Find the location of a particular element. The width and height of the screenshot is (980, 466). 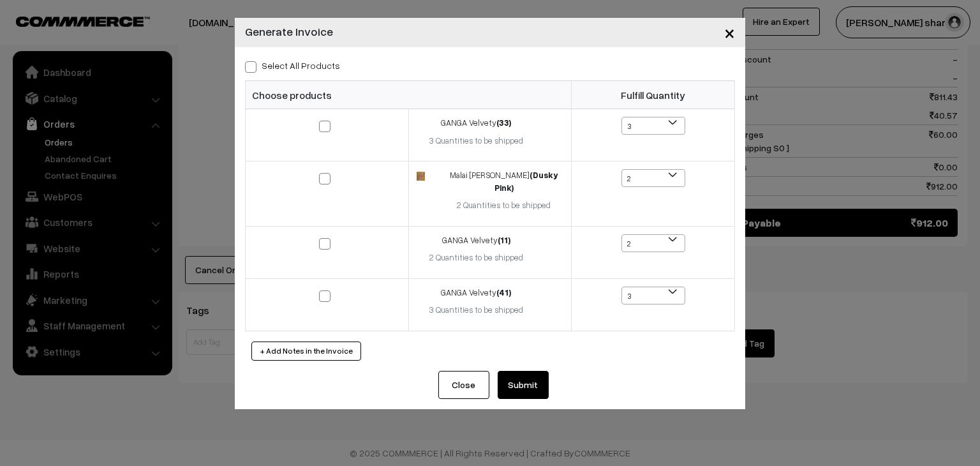

button: Submit is located at coordinates (523, 385).